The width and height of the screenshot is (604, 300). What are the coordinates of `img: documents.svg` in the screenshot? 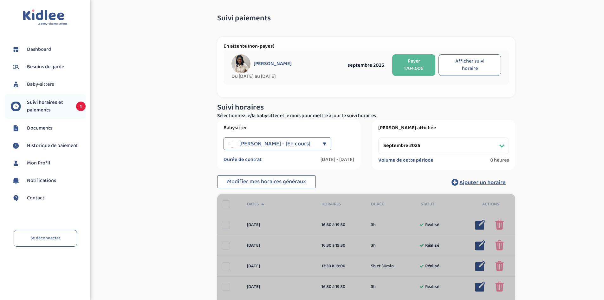 It's located at (16, 128).